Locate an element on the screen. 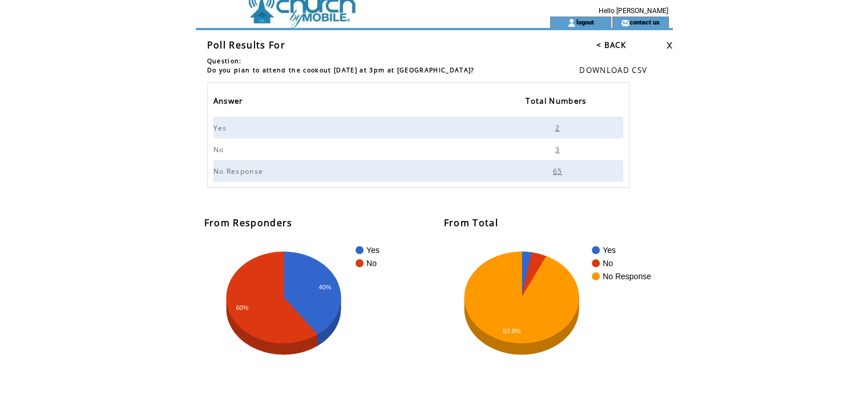 The height and width of the screenshot is (396, 868). span: 3 is located at coordinates (559, 150).